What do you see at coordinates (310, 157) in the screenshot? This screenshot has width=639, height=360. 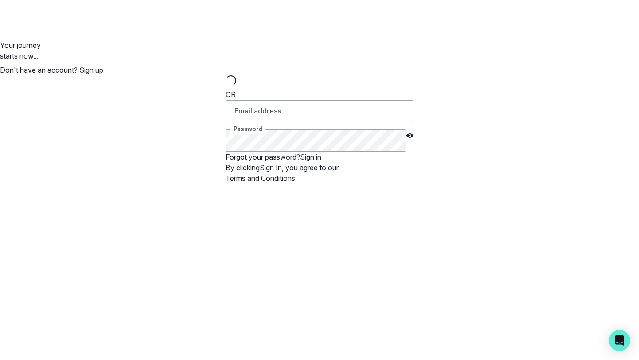 I see `button: Sign in` at bounding box center [310, 157].